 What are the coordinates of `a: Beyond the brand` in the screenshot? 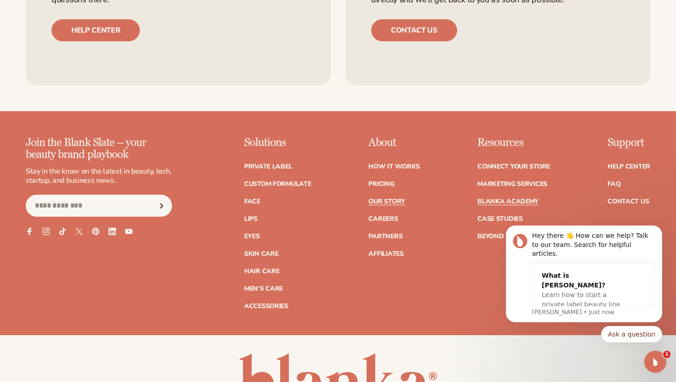 It's located at (510, 237).